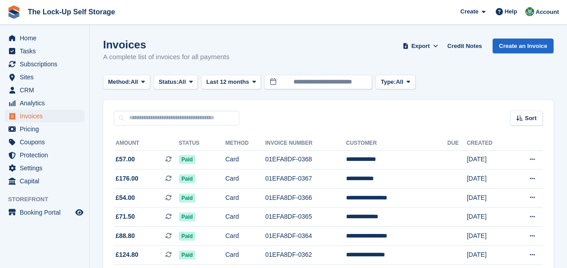 This screenshot has width=567, height=268. What do you see at coordinates (125, 217) in the screenshot?
I see `span: £71.50` at bounding box center [125, 217].